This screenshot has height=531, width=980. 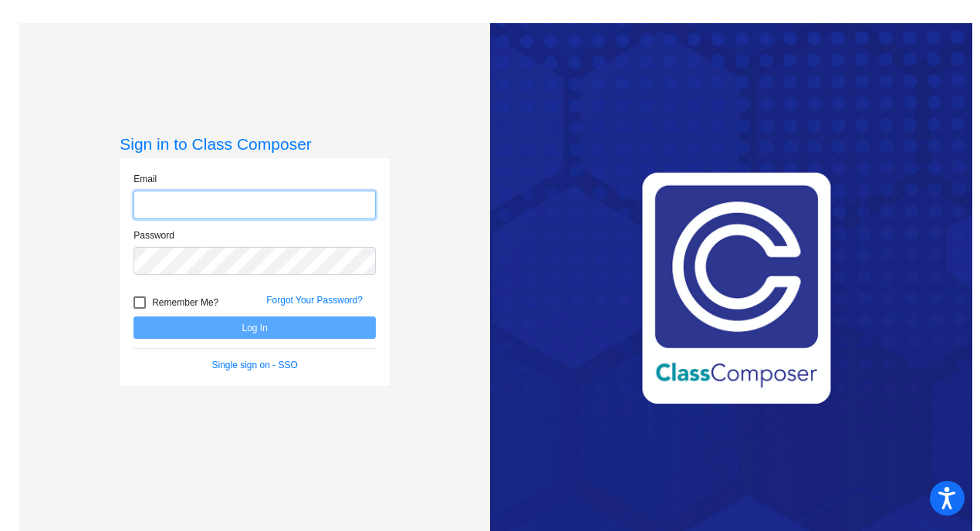 What do you see at coordinates (255, 365) in the screenshot?
I see `a: Single sign on - SSO` at bounding box center [255, 365].